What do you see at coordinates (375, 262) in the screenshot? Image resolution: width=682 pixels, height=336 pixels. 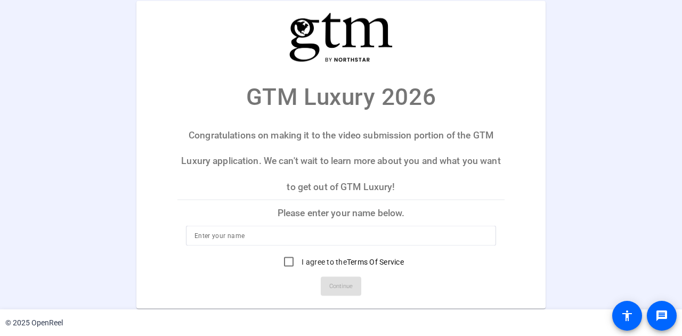 I see `a: Terms Of Service` at bounding box center [375, 262].